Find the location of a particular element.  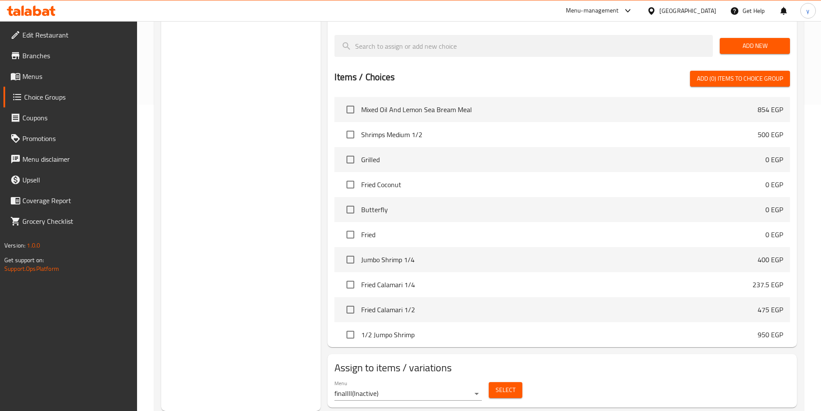

span: Promotions is located at coordinates (76, 138).